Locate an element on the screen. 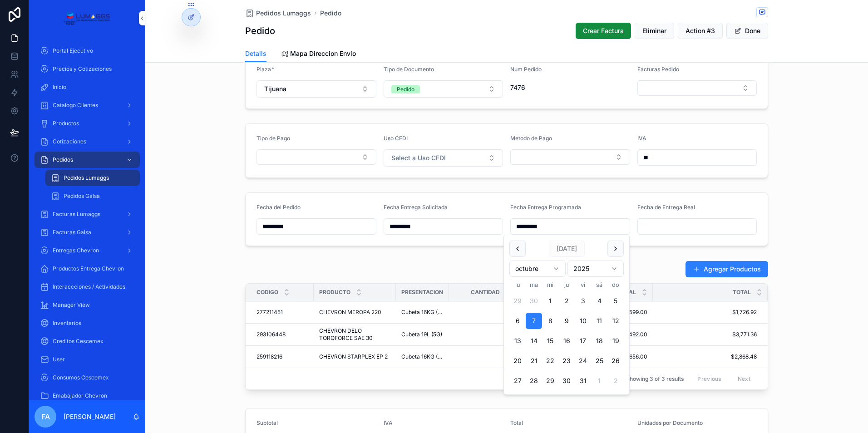  span: Catalogo Clientes is located at coordinates (75, 105).